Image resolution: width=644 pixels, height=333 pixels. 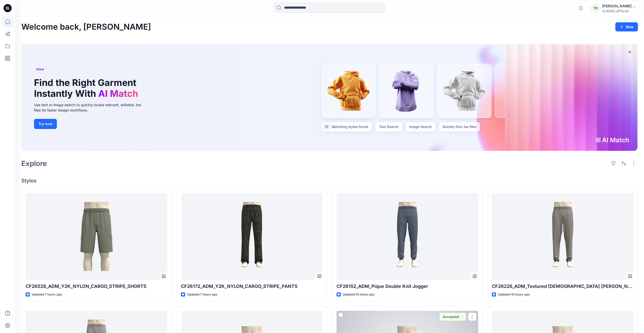 I want to click on a: CF26152_ADM_Pique Double Knit Jogger, so click(x=407, y=236).